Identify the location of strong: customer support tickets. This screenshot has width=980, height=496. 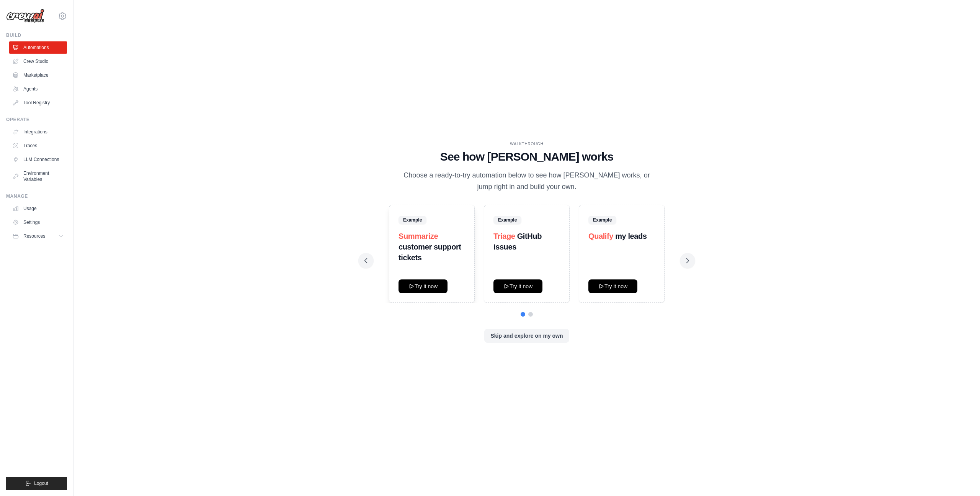
(430, 252).